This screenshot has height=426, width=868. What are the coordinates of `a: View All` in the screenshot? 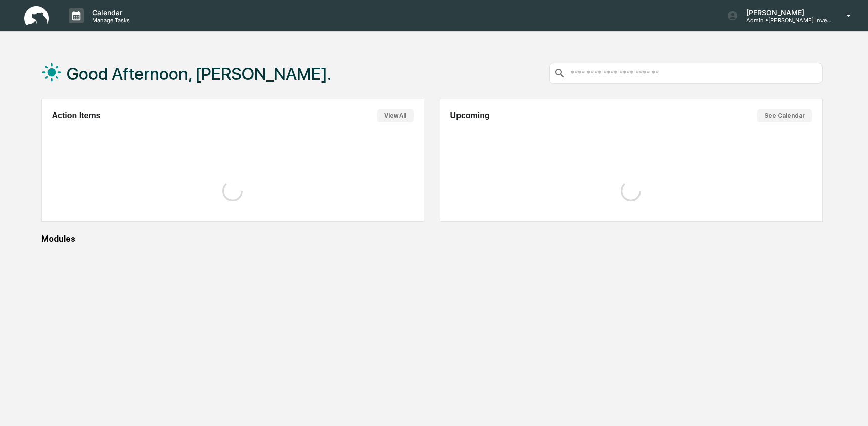 It's located at (396, 116).